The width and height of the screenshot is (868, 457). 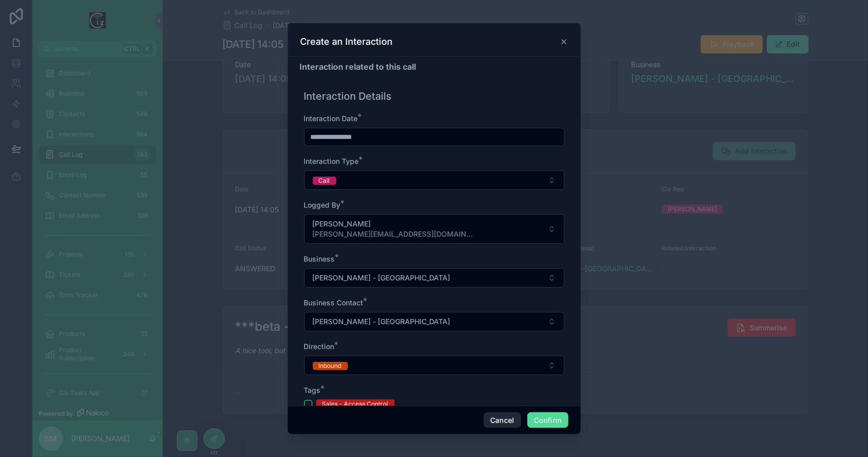 I want to click on div: Sales - Access Control, so click(x=356, y=404).